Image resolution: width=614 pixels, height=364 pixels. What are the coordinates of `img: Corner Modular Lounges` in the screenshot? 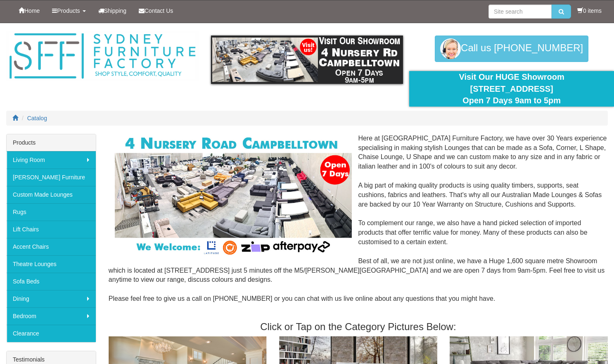 It's located at (233, 196).